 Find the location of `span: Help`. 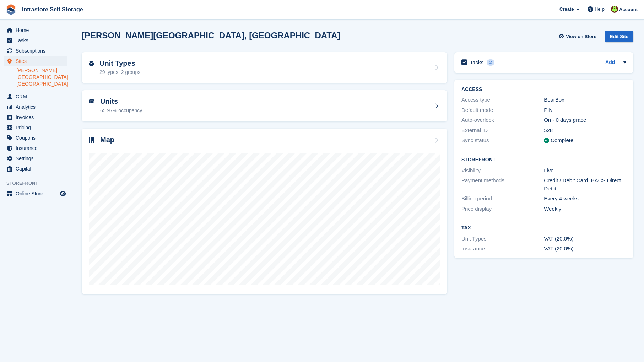

span: Help is located at coordinates (599, 9).